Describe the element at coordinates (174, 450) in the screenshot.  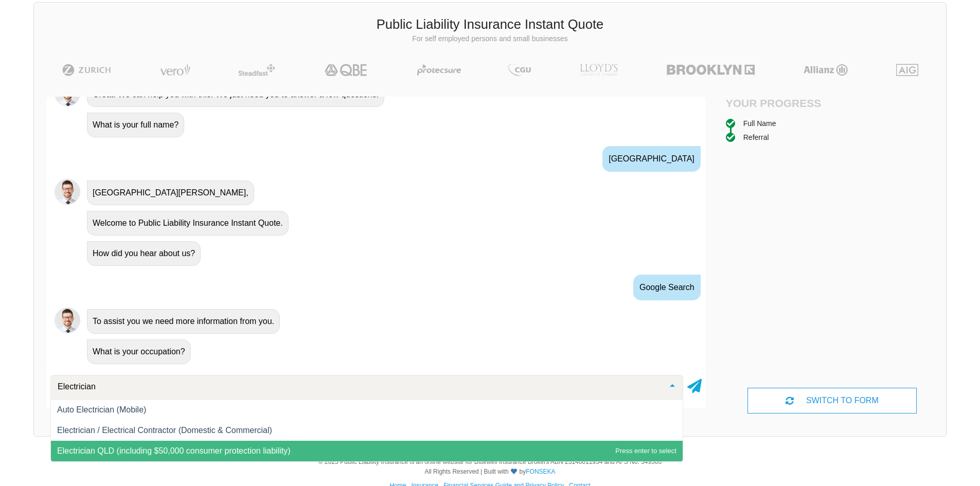
I see `span: Electrician QLD (including $50,000 consumer protection liability)` at that location.